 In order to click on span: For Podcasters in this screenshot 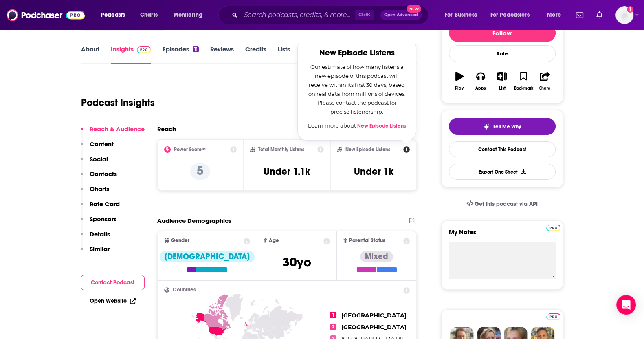, I will do `click(510, 15)`.